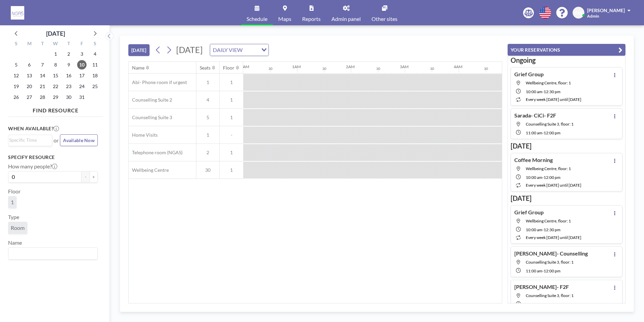 The width and height of the screenshot is (644, 322). What do you see at coordinates (29, 65) in the screenshot?
I see `span: Monday, October 6, 2025` at bounding box center [29, 65].